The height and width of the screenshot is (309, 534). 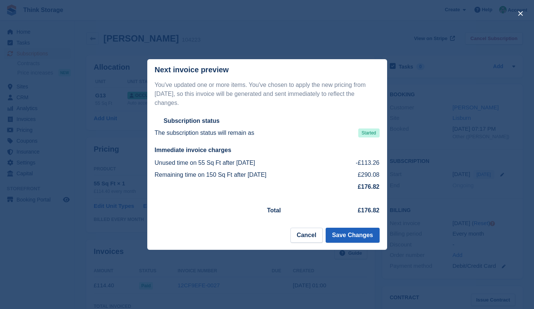 I want to click on h2: Subscription status, so click(x=191, y=121).